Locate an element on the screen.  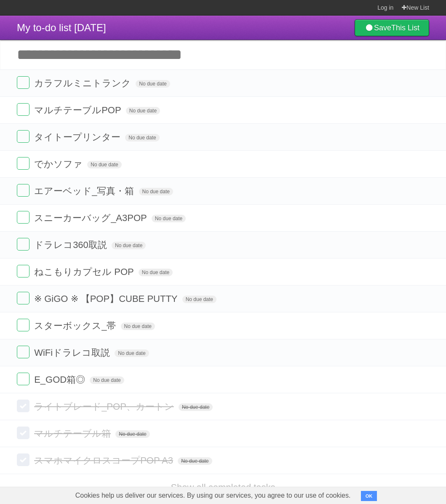
b: This List is located at coordinates (405, 28).